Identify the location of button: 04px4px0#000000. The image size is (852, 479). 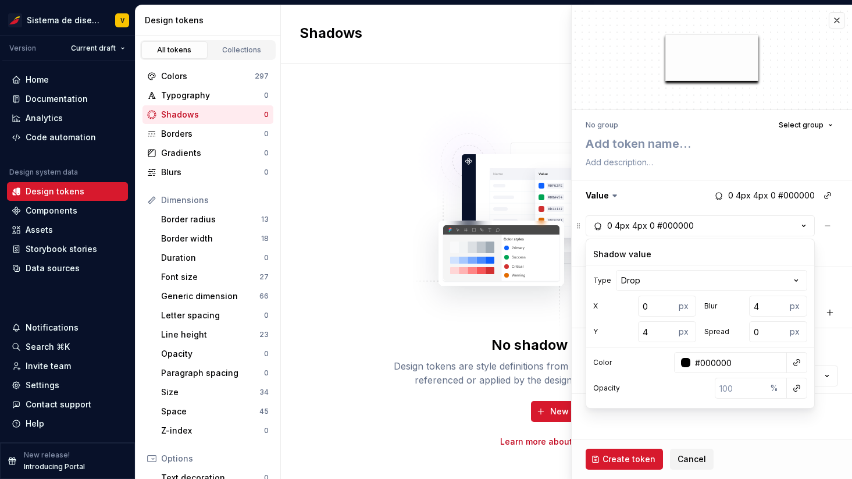
(700, 226).